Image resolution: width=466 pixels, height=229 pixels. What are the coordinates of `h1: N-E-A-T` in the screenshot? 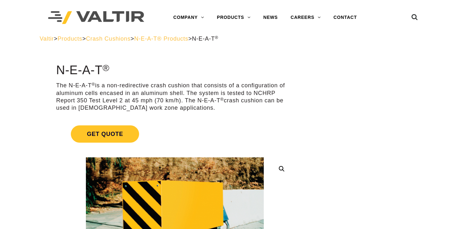 It's located at (175, 70).